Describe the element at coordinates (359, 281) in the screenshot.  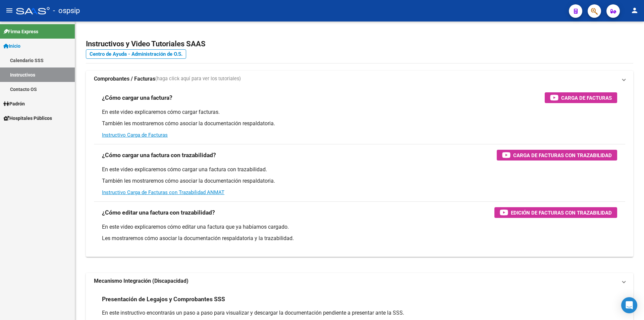
I see `mat-expansion-panel-header: Mecanismo Integración (Discapacidad)` at that location.